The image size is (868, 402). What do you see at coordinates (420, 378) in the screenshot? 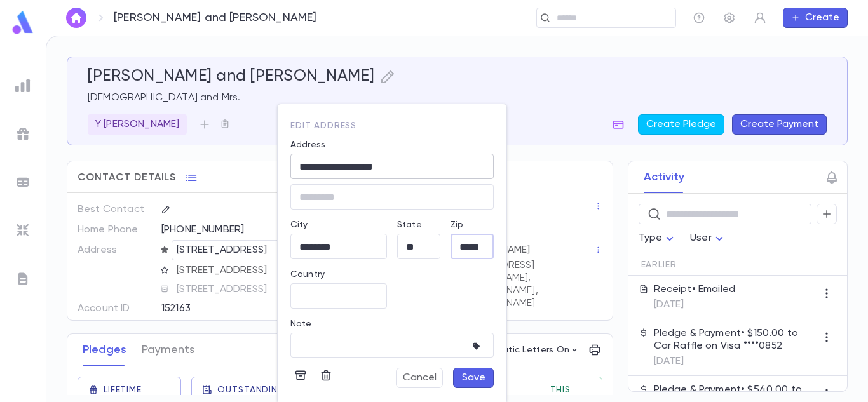
I see `button: Cancel` at bounding box center [420, 378].